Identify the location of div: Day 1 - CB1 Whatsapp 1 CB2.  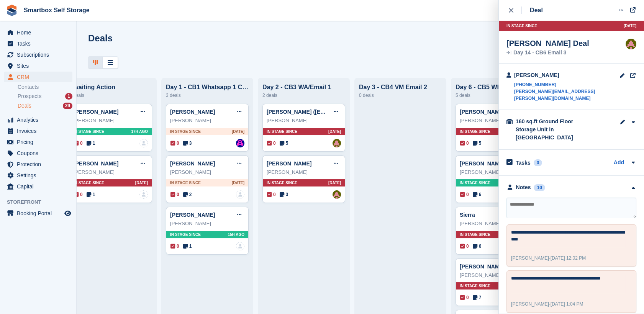
(207, 87).